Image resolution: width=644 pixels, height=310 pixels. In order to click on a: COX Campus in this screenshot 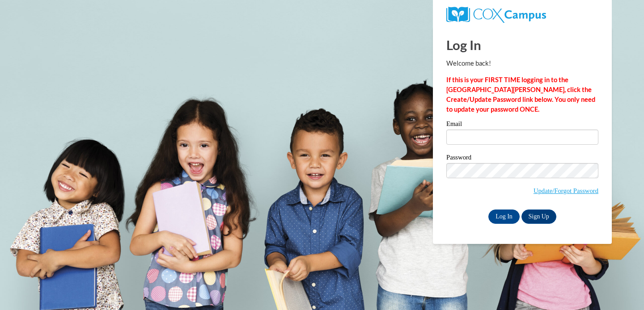, I will do `click(496, 14)`.